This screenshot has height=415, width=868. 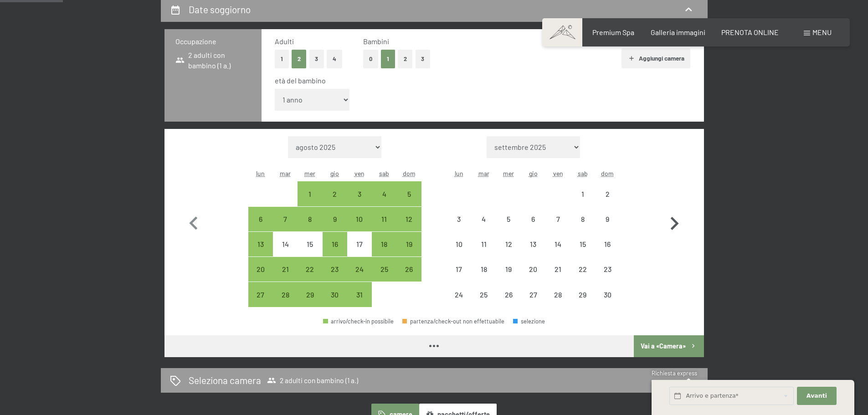 What do you see at coordinates (583, 269) in the screenshot?
I see `div: Sat Nov 22 2025` at bounding box center [583, 269].